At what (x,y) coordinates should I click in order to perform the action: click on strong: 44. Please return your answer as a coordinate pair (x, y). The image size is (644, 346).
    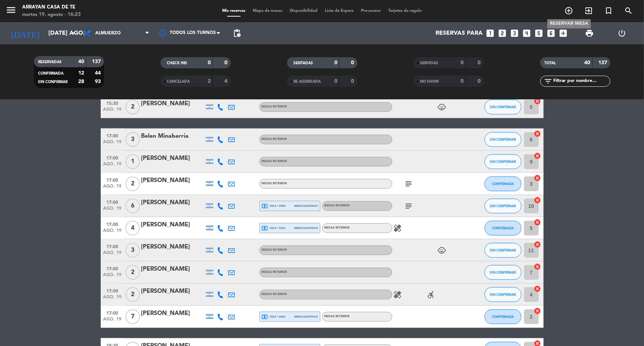
    Looking at the image, I should click on (98, 73).